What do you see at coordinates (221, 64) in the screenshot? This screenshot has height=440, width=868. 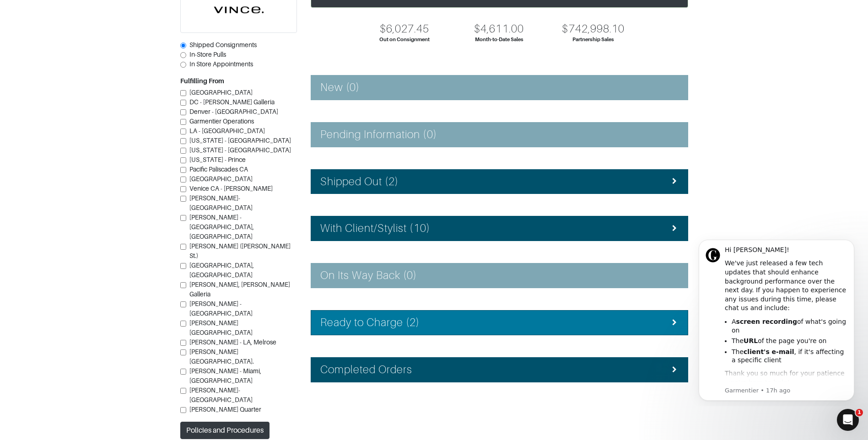 I see `span: In Store Appointments` at bounding box center [221, 64].